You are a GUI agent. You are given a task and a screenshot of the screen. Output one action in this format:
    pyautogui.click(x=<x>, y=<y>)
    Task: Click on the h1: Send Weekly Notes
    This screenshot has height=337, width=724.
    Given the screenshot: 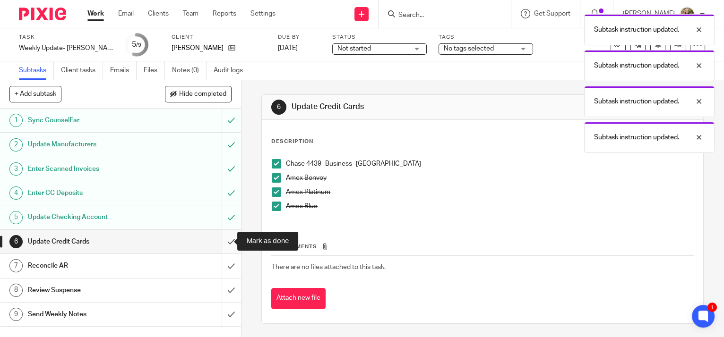 What is the action you would take?
    pyautogui.click(x=89, y=315)
    